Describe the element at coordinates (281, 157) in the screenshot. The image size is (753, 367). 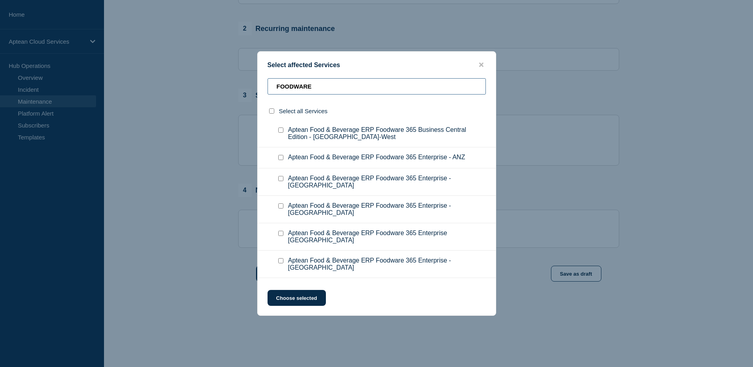
I see `input: Aptean Food & Beverage ERP Foodware 365 Enterprise - ANZ checkbox` at that location.